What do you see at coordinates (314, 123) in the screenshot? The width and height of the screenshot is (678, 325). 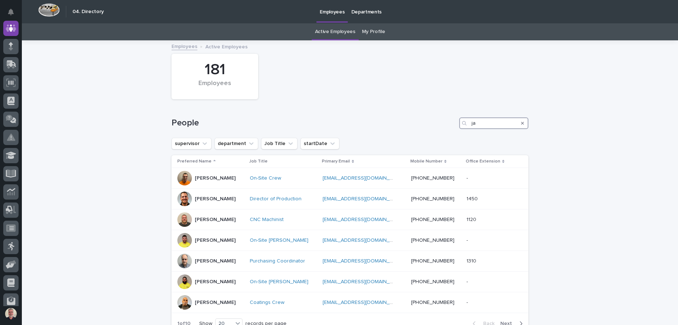 I see `h1: People` at bounding box center [314, 123].